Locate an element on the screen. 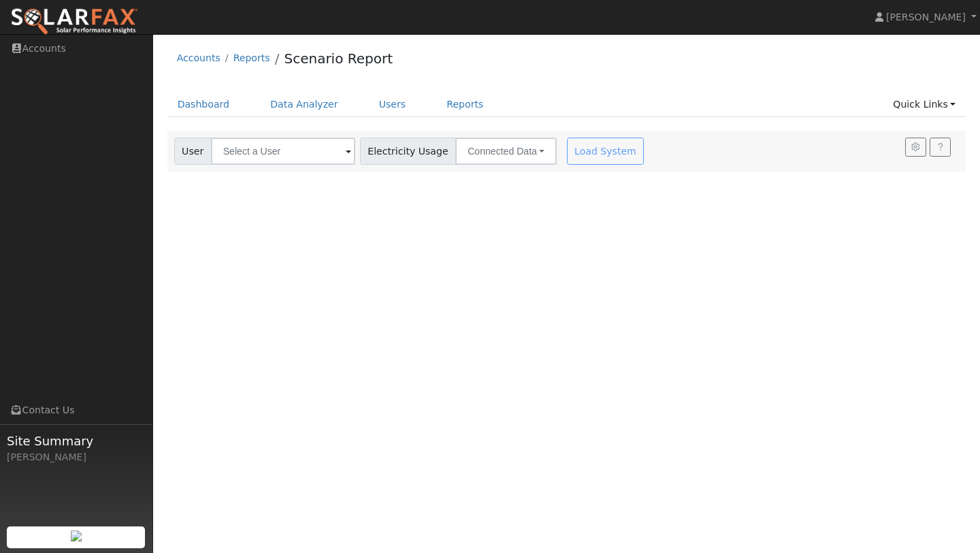  a: Users is located at coordinates (393, 104).